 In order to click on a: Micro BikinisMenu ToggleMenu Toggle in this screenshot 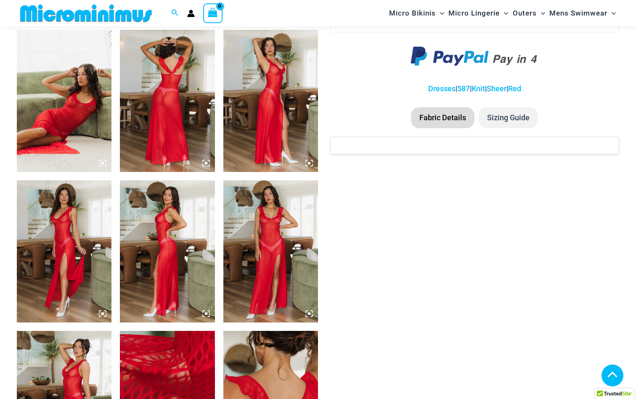, I will do `click(416, 13)`.